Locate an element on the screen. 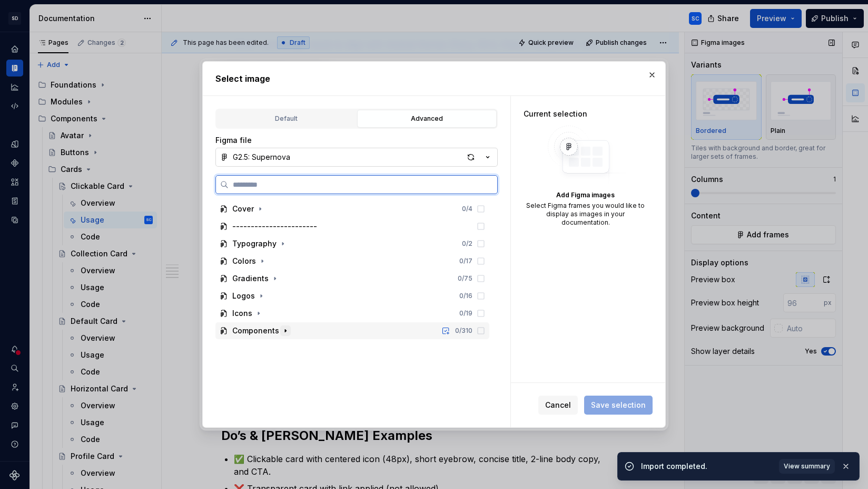 This screenshot has height=489, width=868. h2: Select image is located at coordinates (434, 79).